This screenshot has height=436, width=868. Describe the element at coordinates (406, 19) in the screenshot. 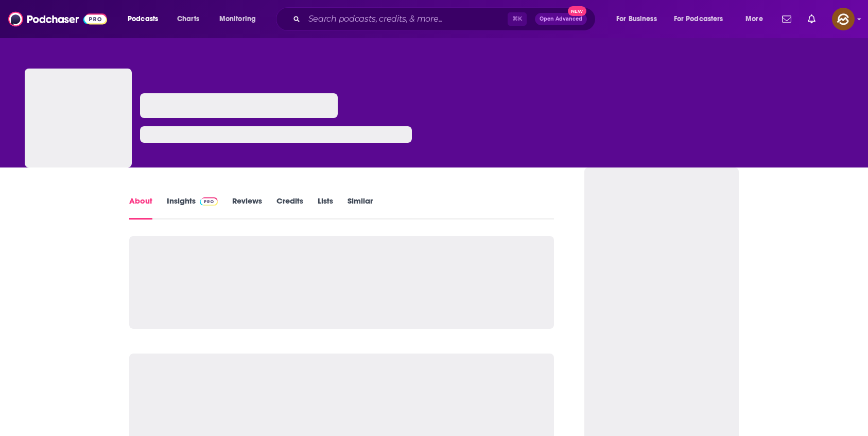

I see `input: Search podcasts, credits, & more...` at that location.